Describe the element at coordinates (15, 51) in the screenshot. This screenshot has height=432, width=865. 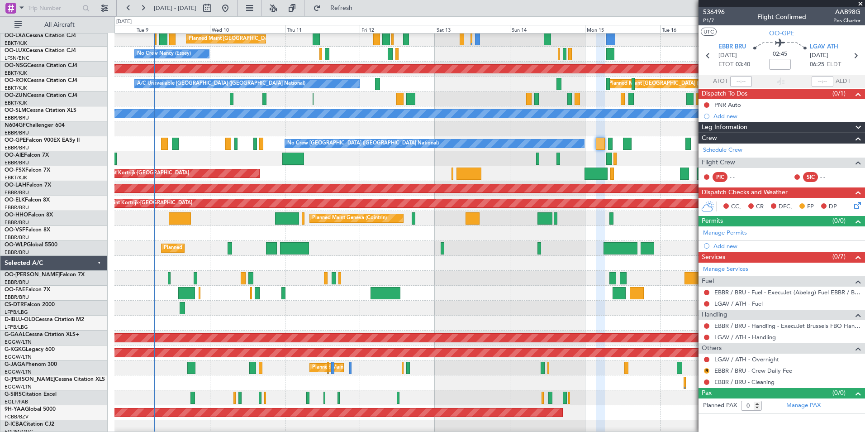
I see `span: OO-LUX` at that location.